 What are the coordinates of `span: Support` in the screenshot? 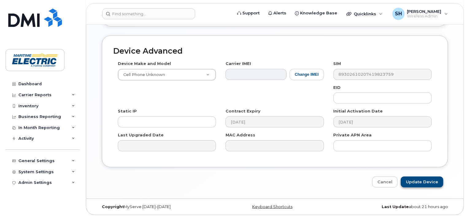 It's located at (251, 13).